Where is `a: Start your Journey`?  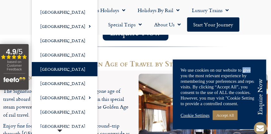
a: Start your Journey is located at coordinates (213, 25).